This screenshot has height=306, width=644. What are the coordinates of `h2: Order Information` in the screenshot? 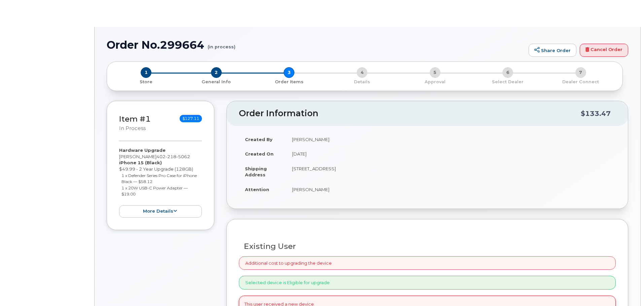 It's located at (410, 113).